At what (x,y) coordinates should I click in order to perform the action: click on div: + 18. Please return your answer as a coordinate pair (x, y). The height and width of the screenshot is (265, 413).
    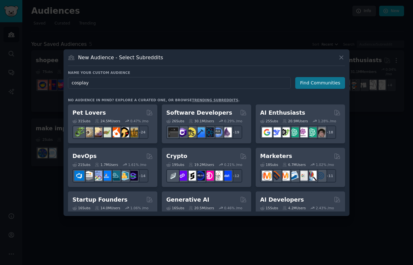
    Looking at the image, I should click on (329, 132).